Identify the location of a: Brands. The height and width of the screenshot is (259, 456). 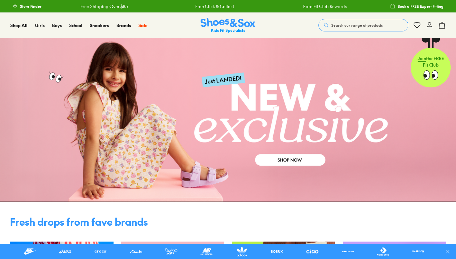
(123, 25).